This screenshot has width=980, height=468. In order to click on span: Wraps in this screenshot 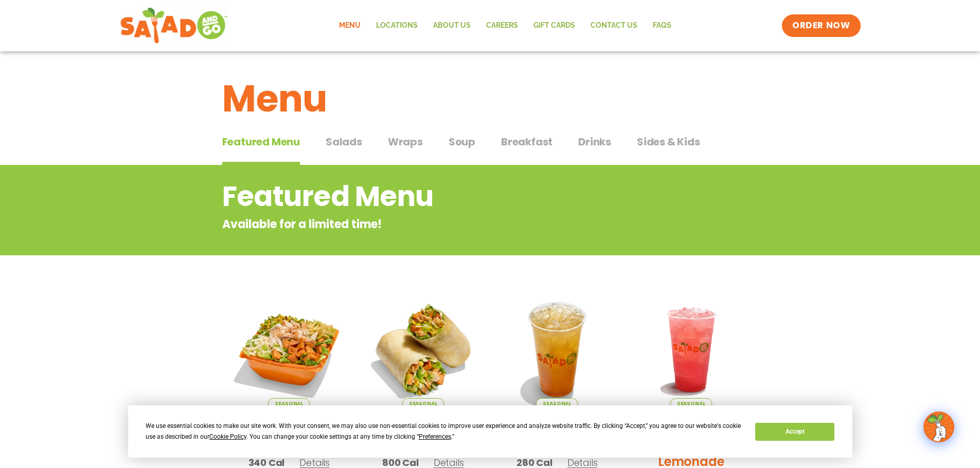, I will do `click(406, 142)`.